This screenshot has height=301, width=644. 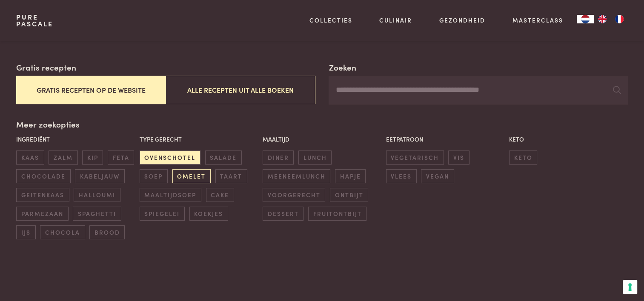 I want to click on span: geitenkaas, so click(x=43, y=195).